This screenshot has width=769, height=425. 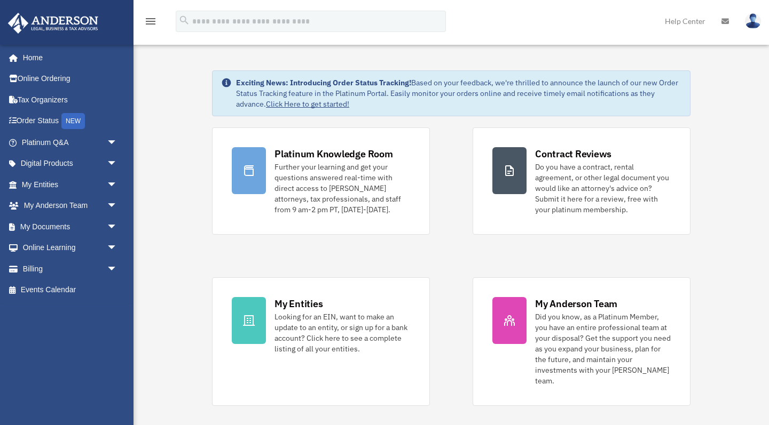 What do you see at coordinates (334, 154) in the screenshot?
I see `div: Platinum Knowledge Room` at bounding box center [334, 154].